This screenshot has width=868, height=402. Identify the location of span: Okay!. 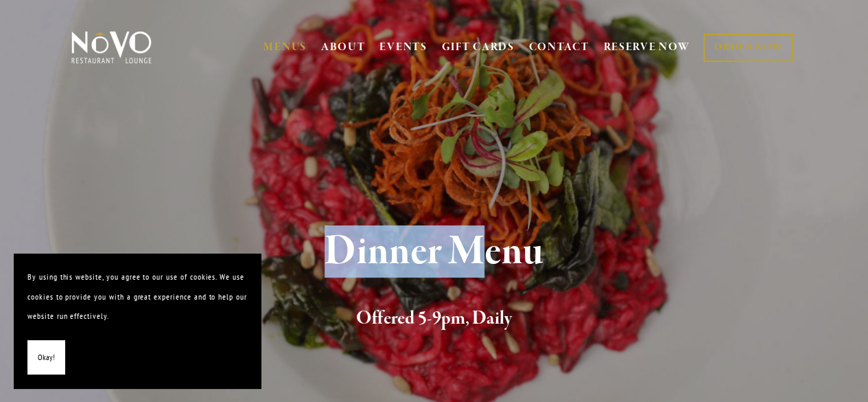
(46, 357).